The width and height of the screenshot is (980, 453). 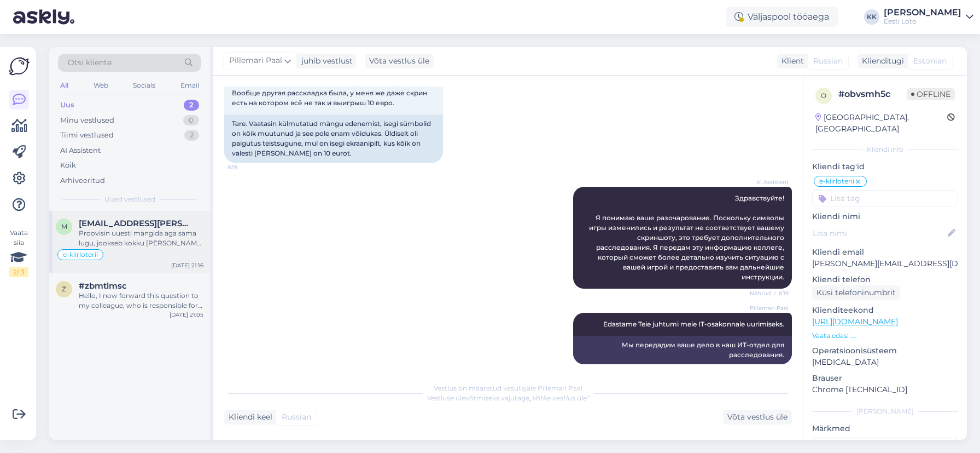 What do you see at coordinates (885, 198) in the screenshot?
I see `input: Lisa tag` at bounding box center [885, 198].